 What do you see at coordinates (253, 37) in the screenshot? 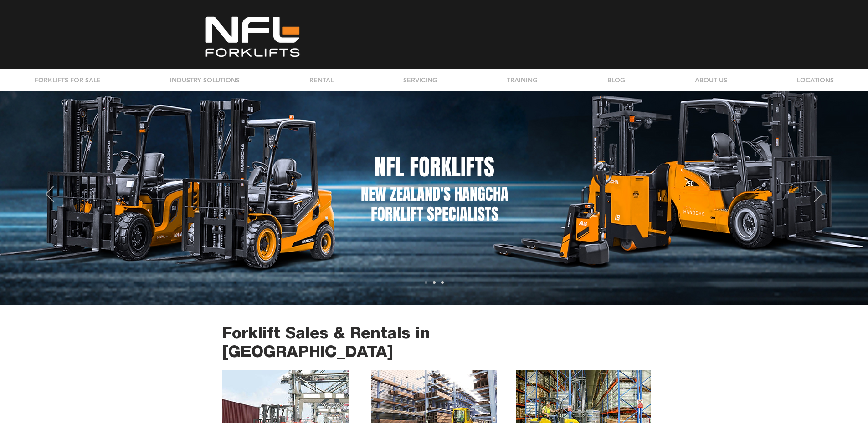
I see `img: NFL White_LG clearcut.png` at bounding box center [253, 37].